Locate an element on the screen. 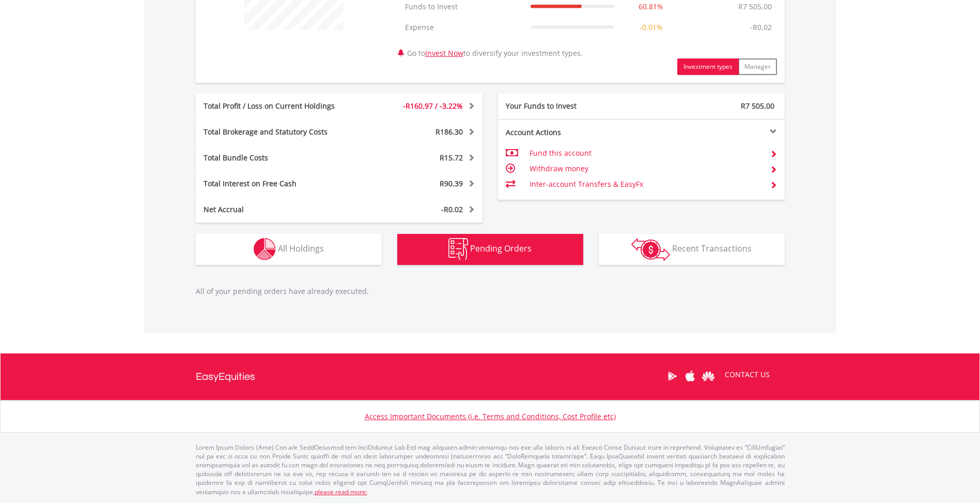 This screenshot has width=980, height=503. a: Huawei is located at coordinates (709, 376).